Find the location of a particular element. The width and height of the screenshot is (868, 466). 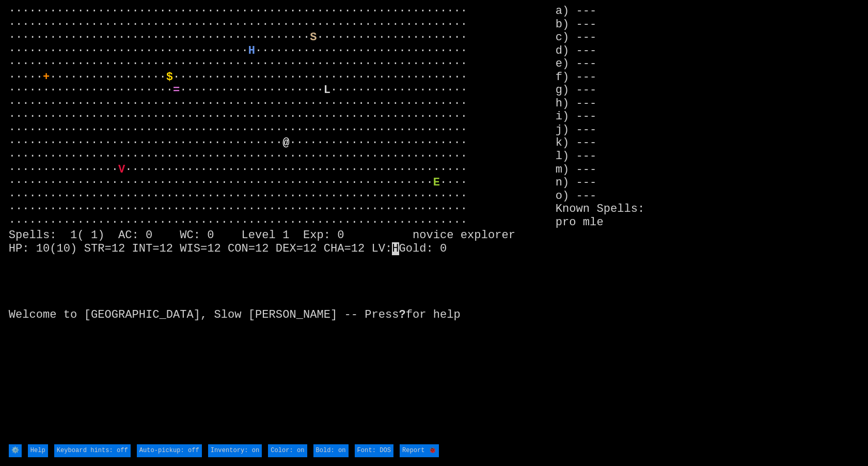

font: H is located at coordinates (252, 51).